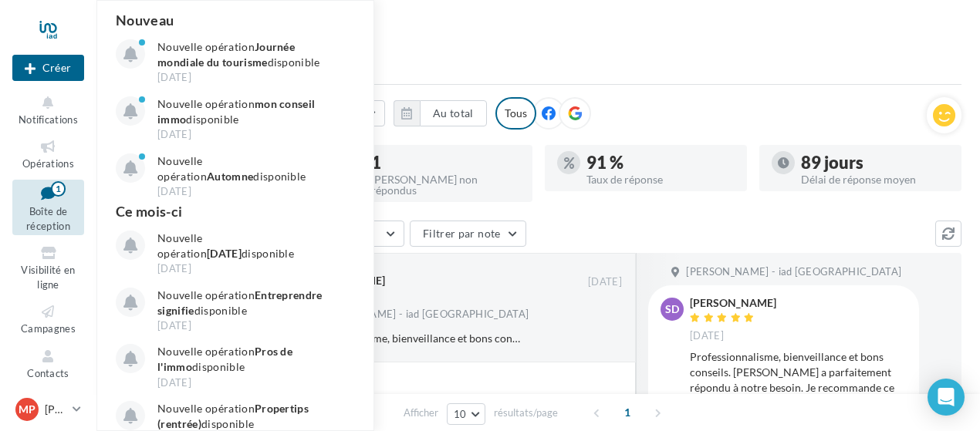 Image resolution: width=980 pixels, height=431 pixels. I want to click on button: 10, so click(466, 414).